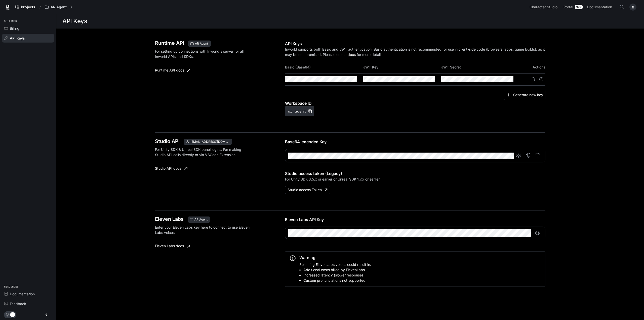  I want to click on li: Increased latency (slower response), so click(337, 275).